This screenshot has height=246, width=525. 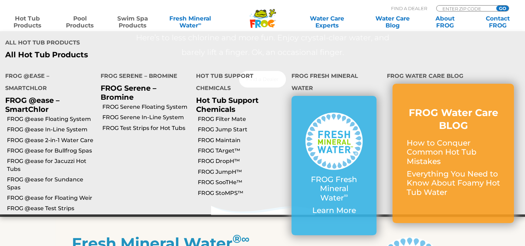 I want to click on a: Swim SpaProducts, so click(x=133, y=22).